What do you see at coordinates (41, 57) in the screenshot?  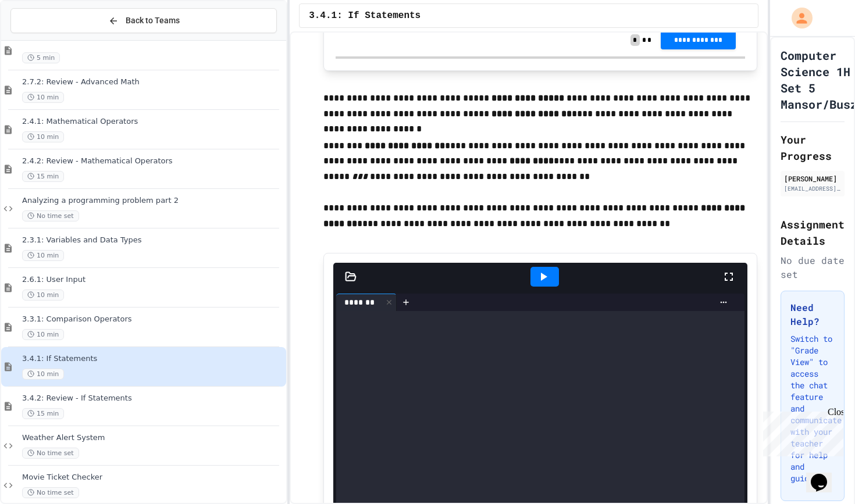 I see `span: 5 min` at bounding box center [41, 57].